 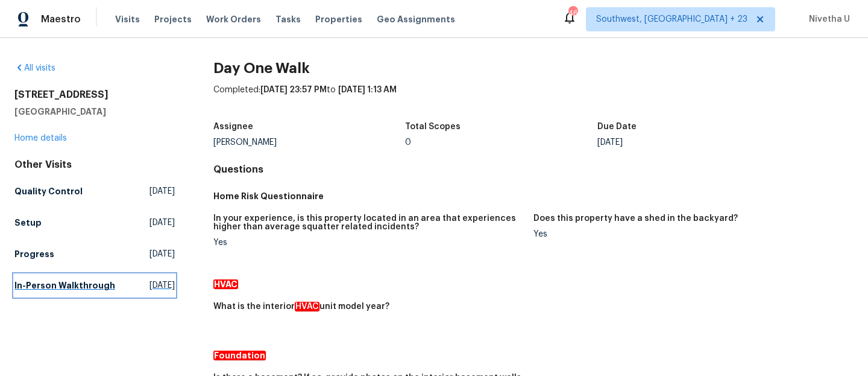 What do you see at coordinates (617, 126) in the screenshot?
I see `h5: Due Date` at bounding box center [617, 126].